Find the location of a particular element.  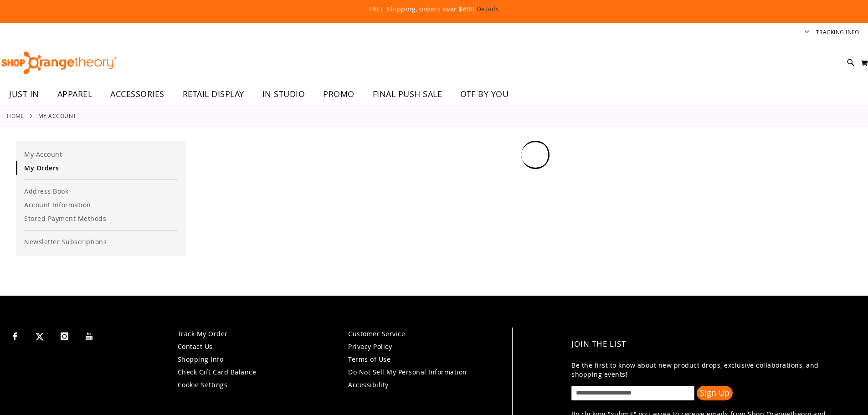

a: APPAREL is located at coordinates (75, 94).